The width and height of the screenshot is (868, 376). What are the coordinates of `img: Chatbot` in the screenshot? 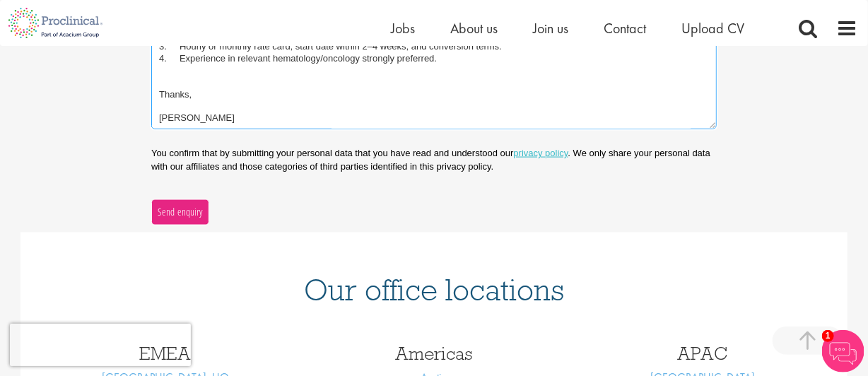 It's located at (843, 351).